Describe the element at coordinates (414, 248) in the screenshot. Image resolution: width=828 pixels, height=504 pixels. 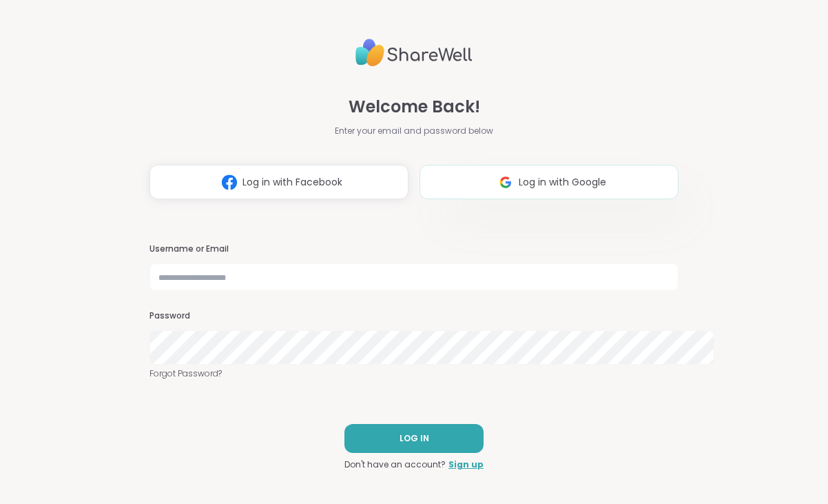
I see `h3: Username or Email` at that location.